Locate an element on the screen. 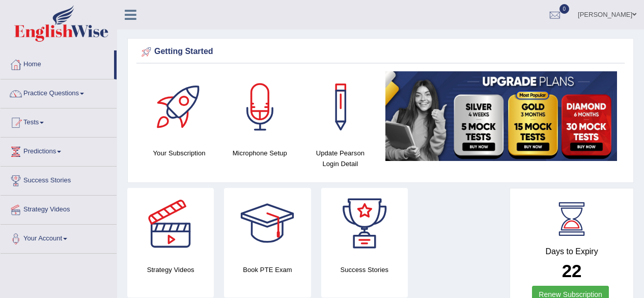 The width and height of the screenshot is (644, 298). div: Getting Started is located at coordinates (380, 52).